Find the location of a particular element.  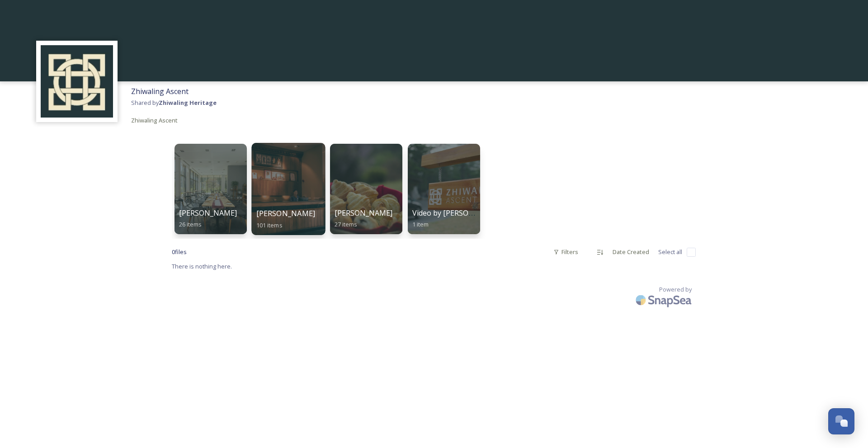

span: 1 item is located at coordinates (420, 224).